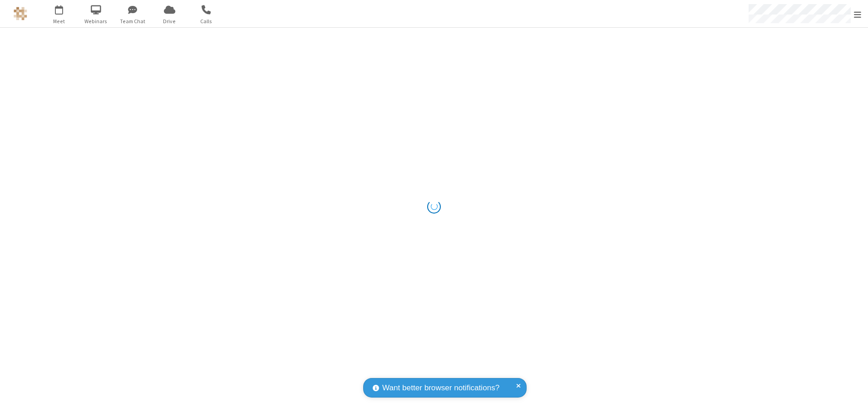  I want to click on span: Calls, so click(206, 21).